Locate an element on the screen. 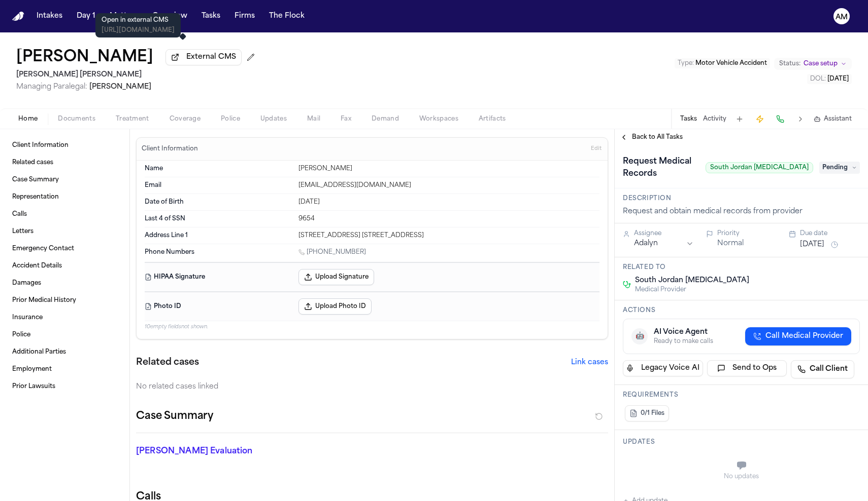 The image size is (868, 501). span: DOL : is located at coordinates (818, 79).